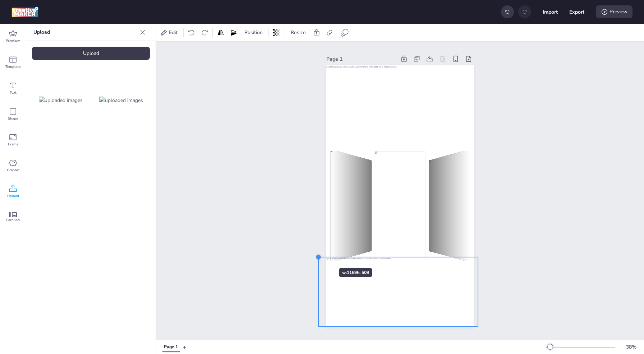 The height and width of the screenshot is (354, 644). I want to click on div: 38 %, so click(631, 347).